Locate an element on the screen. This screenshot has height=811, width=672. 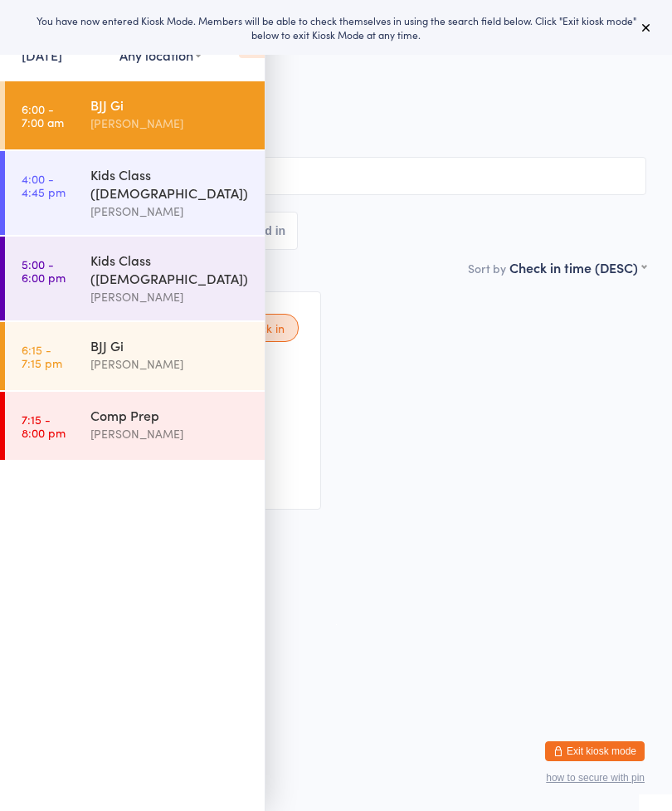
button: Exit kiosk mode is located at coordinates (595, 751).